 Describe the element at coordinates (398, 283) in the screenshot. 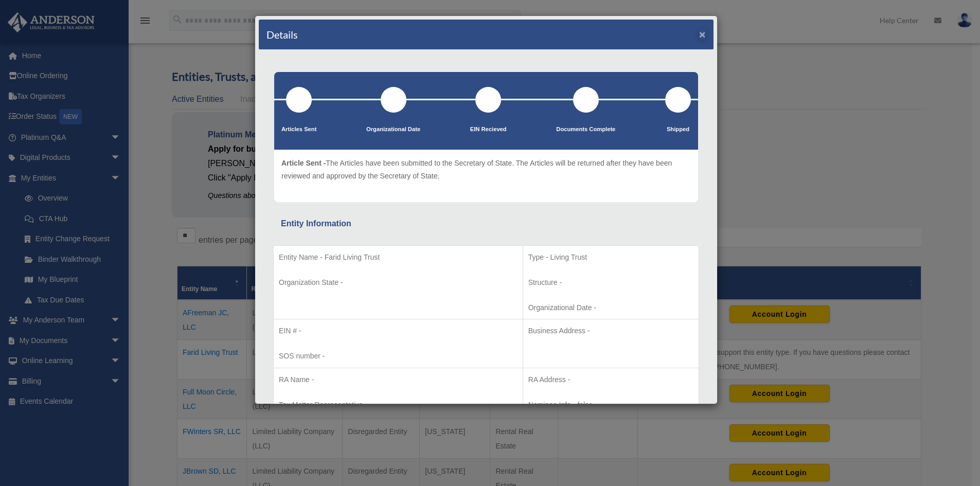

I see `p: Organization State -` at that location.